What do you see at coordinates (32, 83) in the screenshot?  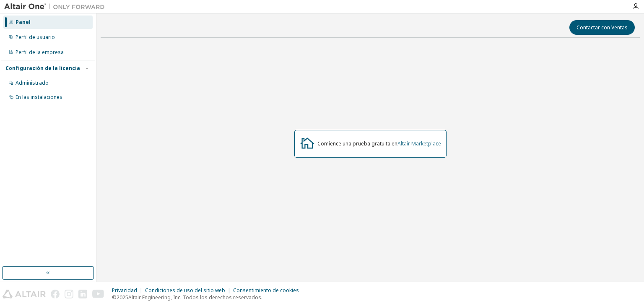 I see `font: Administrado` at bounding box center [32, 83].